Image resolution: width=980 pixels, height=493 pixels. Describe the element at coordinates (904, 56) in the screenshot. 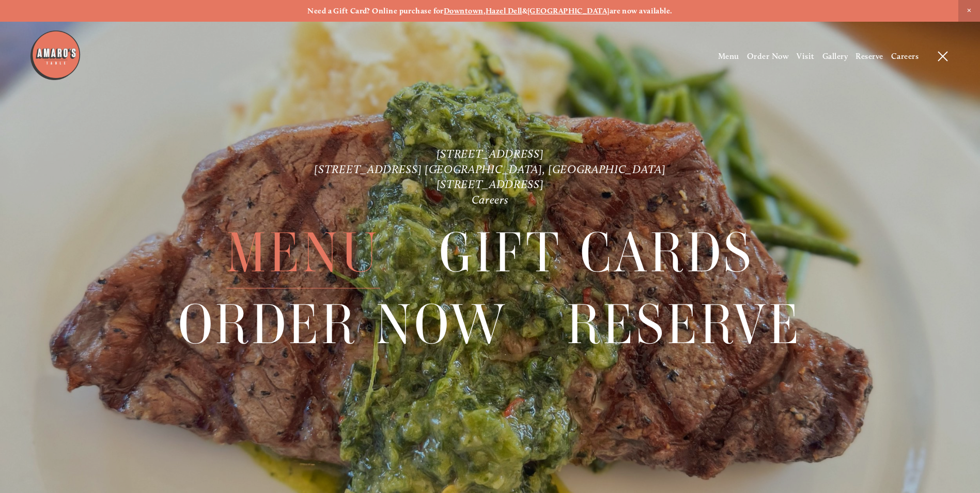

I see `span: Careers` at that location.